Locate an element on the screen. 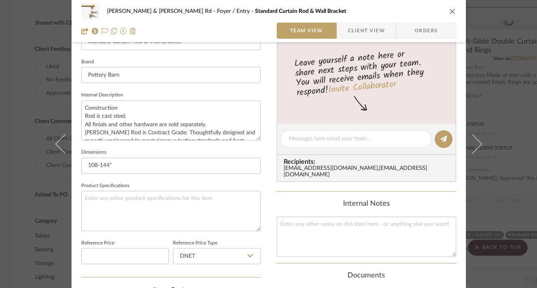 The image size is (537, 288). label: Reference Price Type is located at coordinates (195, 244).